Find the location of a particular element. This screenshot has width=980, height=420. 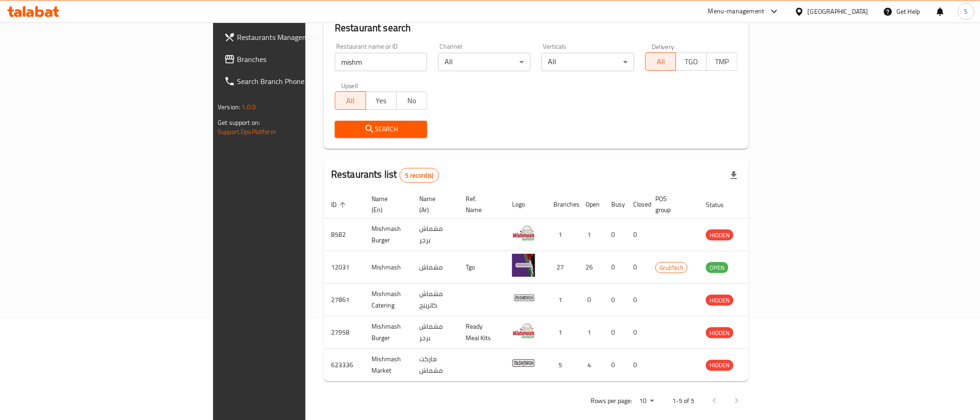

span: 1.0.0 is located at coordinates (249, 106).